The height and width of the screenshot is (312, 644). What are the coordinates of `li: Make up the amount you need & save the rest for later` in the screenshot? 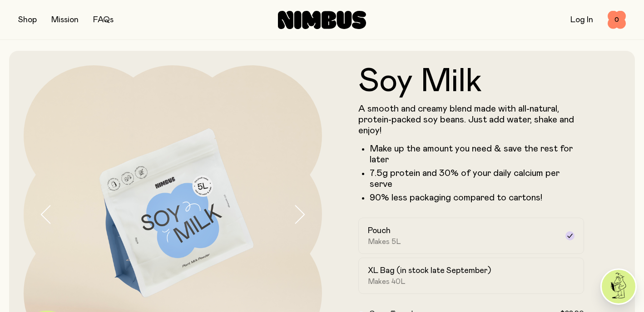 It's located at (477, 154).